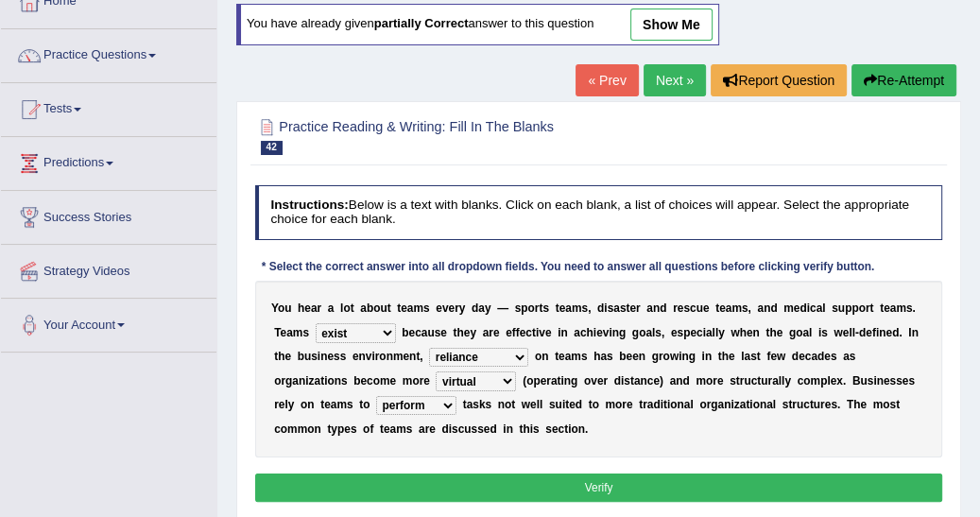 This screenshot has height=517, width=980. What do you see at coordinates (462, 308) in the screenshot?
I see `b: y` at bounding box center [462, 308].